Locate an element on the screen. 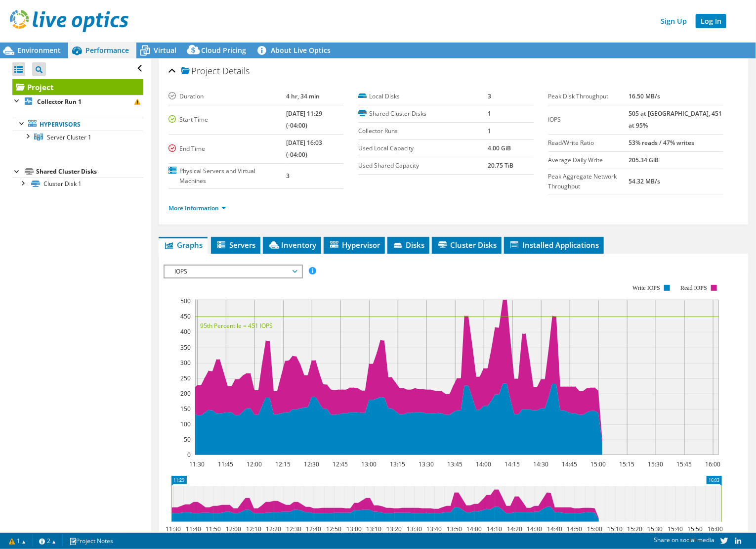 The width and height of the screenshot is (756, 549). text: 14:50 is located at coordinates (575, 528).